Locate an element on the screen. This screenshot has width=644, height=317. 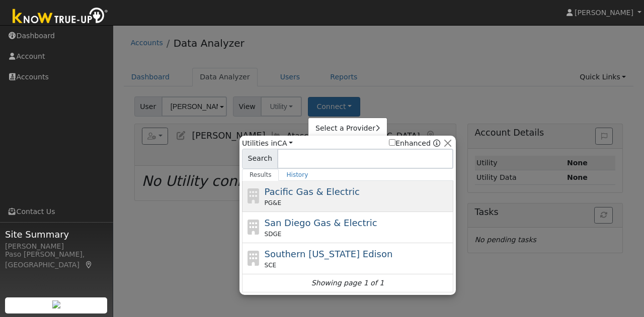
label: Enhanced is located at coordinates (410, 143).